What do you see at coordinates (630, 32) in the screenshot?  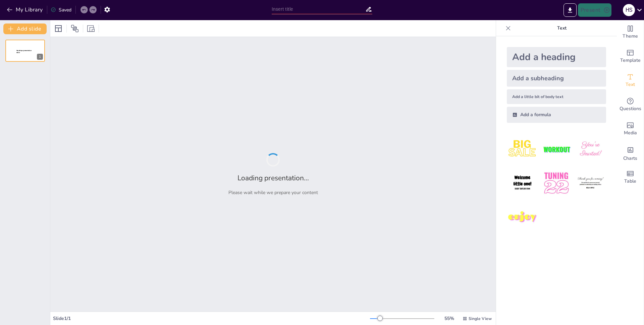 I see `div: Change the overall theme` at bounding box center [630, 32].